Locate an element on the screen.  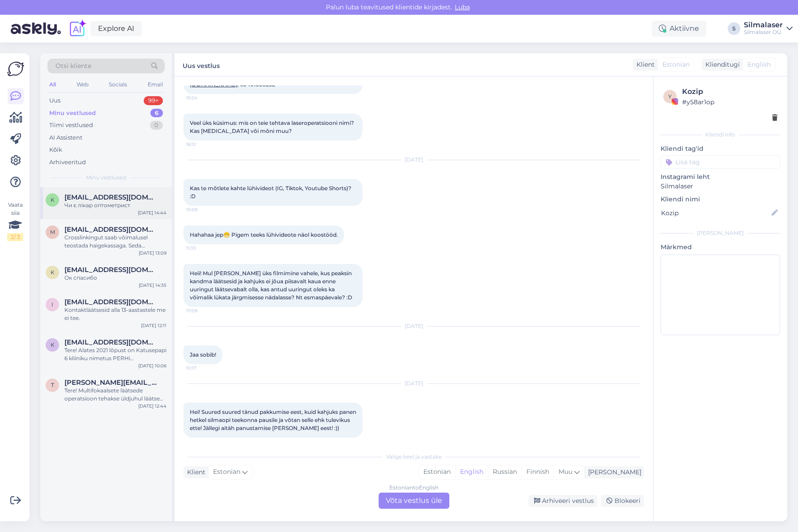
p: Kliendi tag'id is located at coordinates (720, 148).